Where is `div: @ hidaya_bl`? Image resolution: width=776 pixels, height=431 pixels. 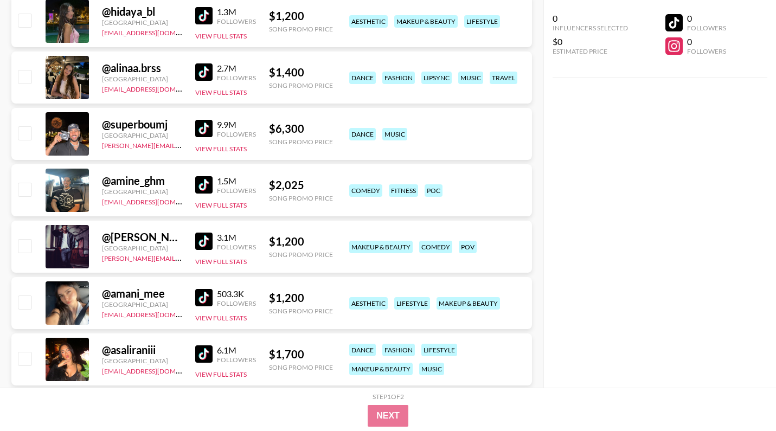
div: @ hidaya_bl is located at coordinates (142, 11).